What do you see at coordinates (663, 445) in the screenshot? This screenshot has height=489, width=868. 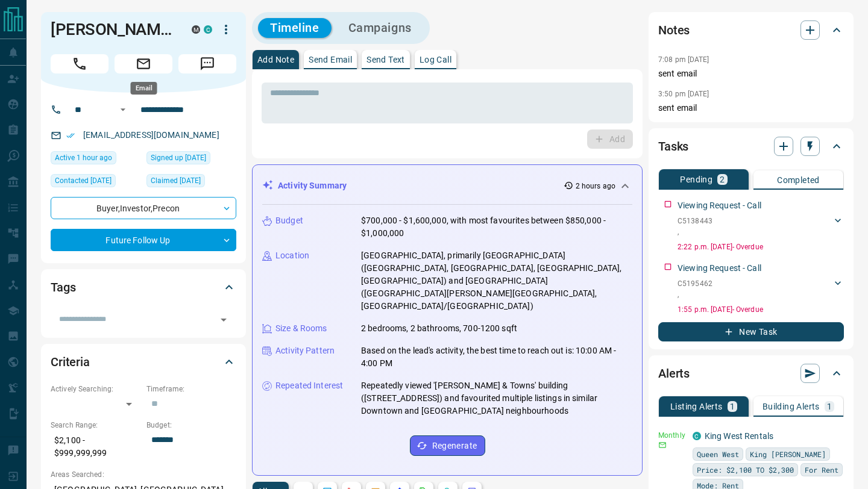 I see `svg: Email` at bounding box center [663, 445].